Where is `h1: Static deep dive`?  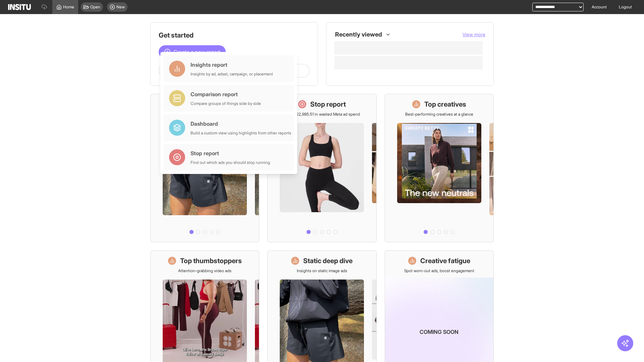
h1: Static deep dive is located at coordinates (328, 261).